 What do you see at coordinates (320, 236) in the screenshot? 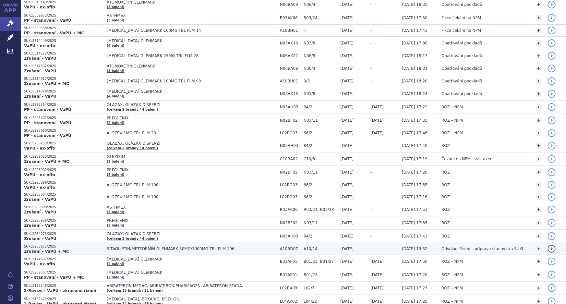
I see `span: 84/2` at bounding box center [320, 236].